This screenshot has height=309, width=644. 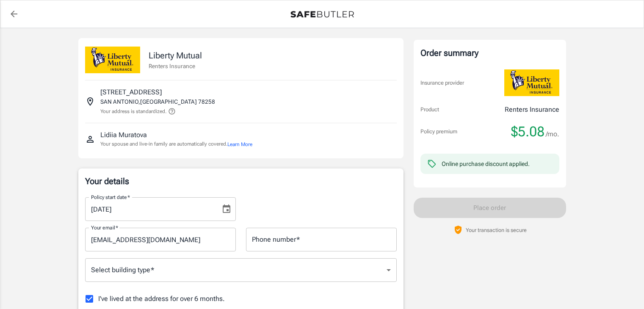 What do you see at coordinates (241, 181) in the screenshot?
I see `p: Your details` at bounding box center [241, 181].